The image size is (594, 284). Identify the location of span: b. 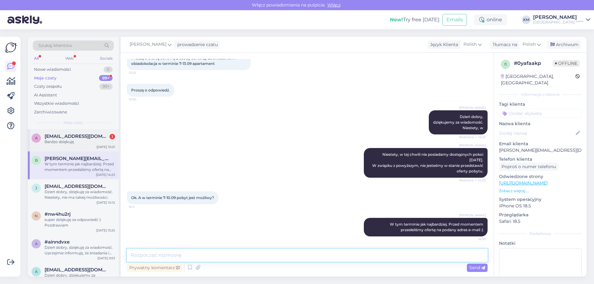
(36, 160).